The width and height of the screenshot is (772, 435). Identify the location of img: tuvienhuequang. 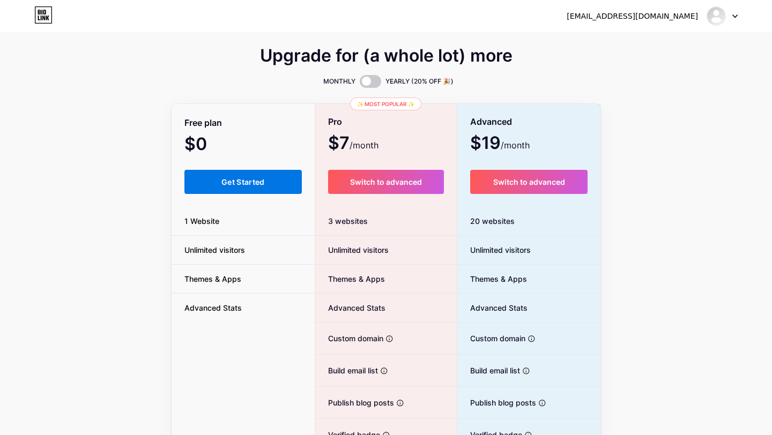
(716, 16).